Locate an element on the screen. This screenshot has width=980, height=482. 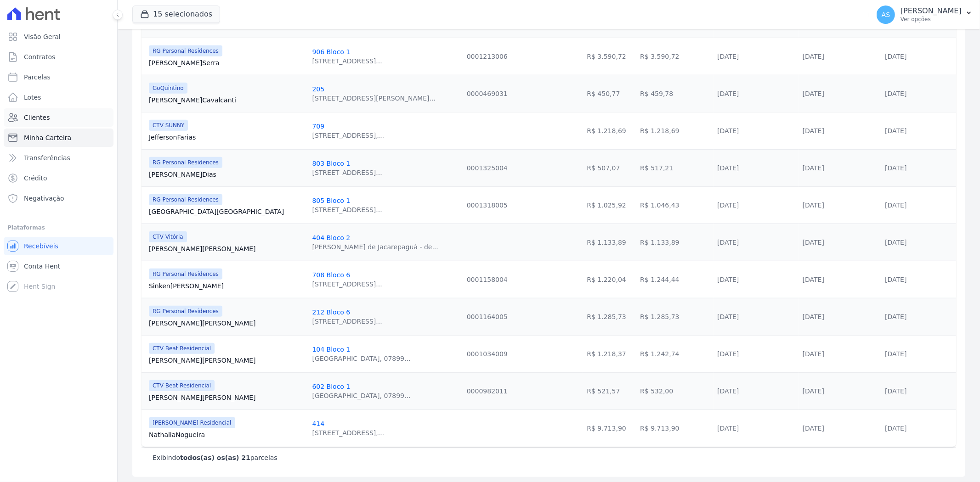
a: NathaliaNogueira is located at coordinates (227, 435).